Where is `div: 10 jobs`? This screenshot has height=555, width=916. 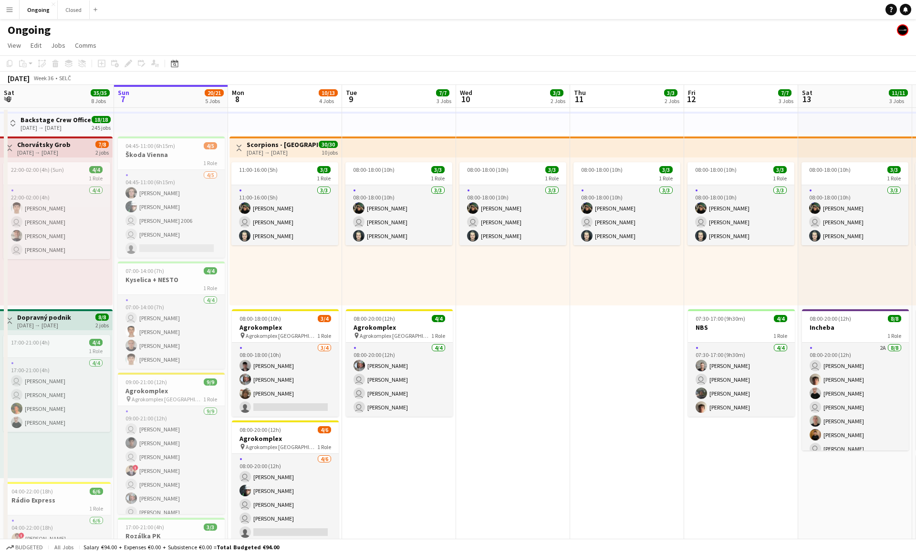 div: 10 jobs is located at coordinates (330, 152).